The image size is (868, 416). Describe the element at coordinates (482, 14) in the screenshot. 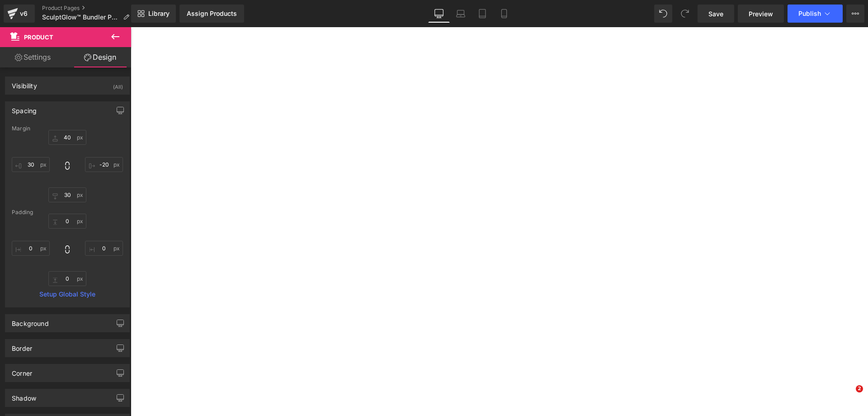

I see `a: Tablet` at that location.